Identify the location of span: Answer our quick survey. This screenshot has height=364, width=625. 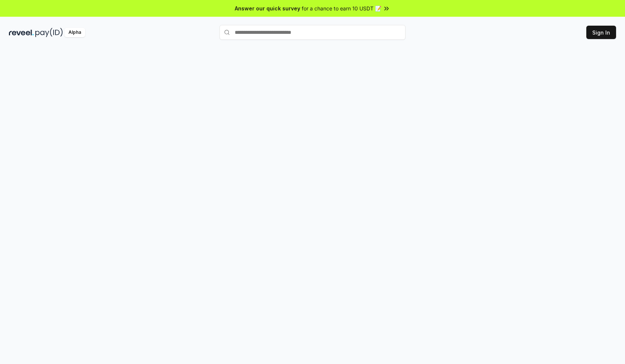
(267, 8).